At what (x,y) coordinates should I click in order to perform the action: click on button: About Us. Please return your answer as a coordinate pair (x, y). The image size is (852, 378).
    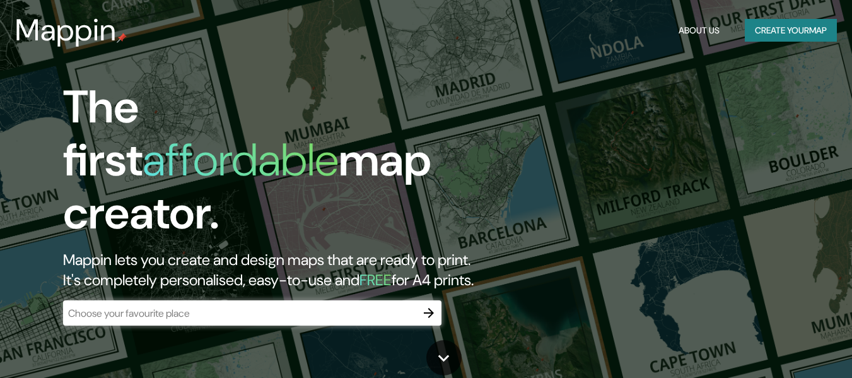
    Looking at the image, I should click on (699, 30).